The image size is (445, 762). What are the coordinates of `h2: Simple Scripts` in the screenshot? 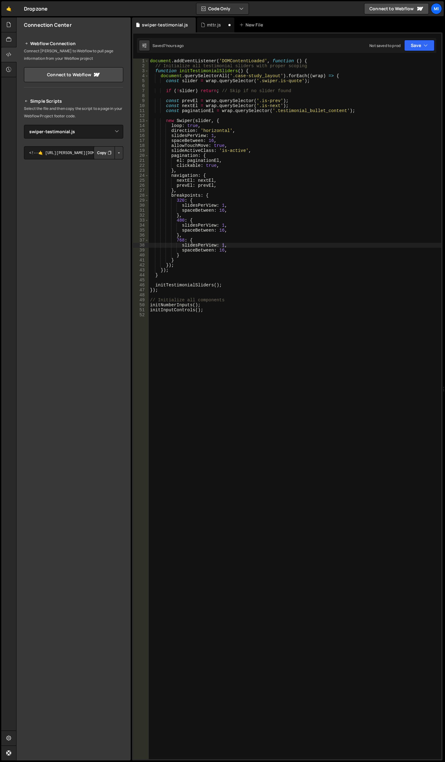 It's located at (73, 101).